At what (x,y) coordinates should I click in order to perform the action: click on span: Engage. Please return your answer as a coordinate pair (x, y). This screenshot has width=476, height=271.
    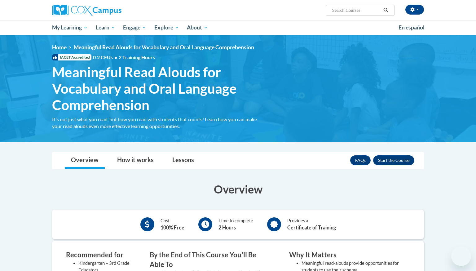
    Looking at the image, I should click on (135, 28).